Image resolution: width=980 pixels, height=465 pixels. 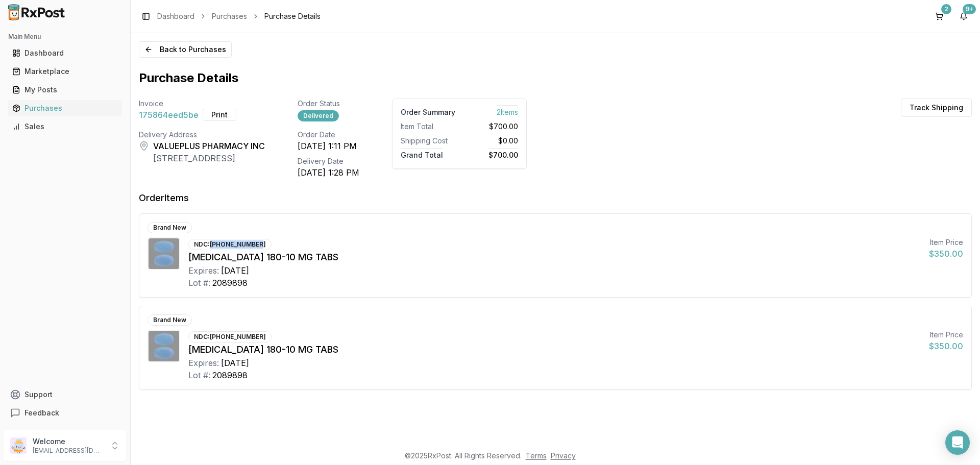 I want to click on div: Item Total, so click(x=428, y=126).